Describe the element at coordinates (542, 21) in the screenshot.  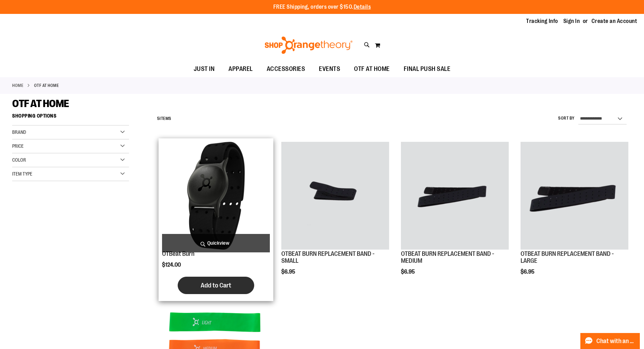
I see `a: Tracking Info` at that location.